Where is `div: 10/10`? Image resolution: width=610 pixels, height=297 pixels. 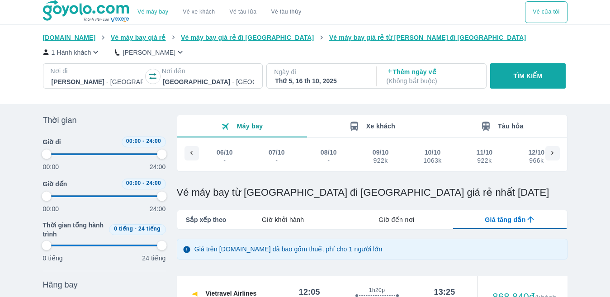
div: 10/10 is located at coordinates (432, 152).